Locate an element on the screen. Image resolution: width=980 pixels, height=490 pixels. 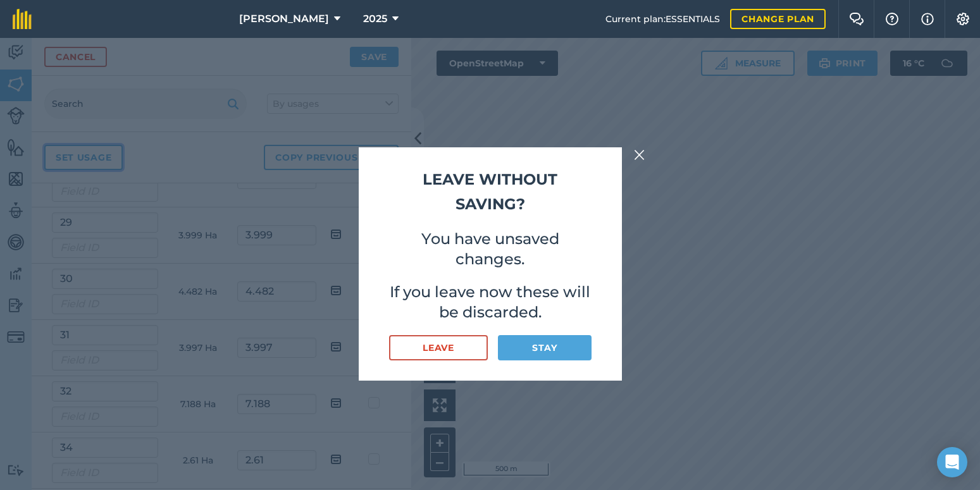
img: svg+xml;base64,PHN2ZyB4bWxucz0iaHR0cDovL3d3dy53My5vcmcvMjAwMC9zdmciIHdpZHRoPSIxNyIgaGVpZ2h0PSIxNy... is located at coordinates (927, 19).